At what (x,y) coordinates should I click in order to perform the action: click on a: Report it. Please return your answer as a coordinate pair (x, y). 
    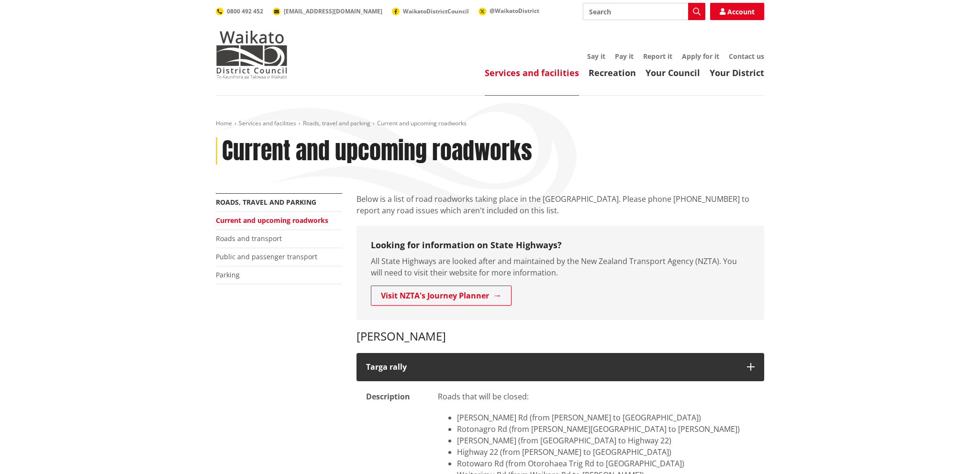
    Looking at the image, I should click on (657, 56).